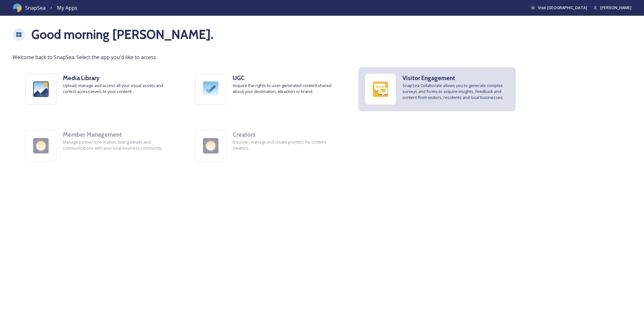 The width and height of the screenshot is (644, 322). What do you see at coordinates (35, 8) in the screenshot?
I see `span: SnapSea` at bounding box center [35, 8].